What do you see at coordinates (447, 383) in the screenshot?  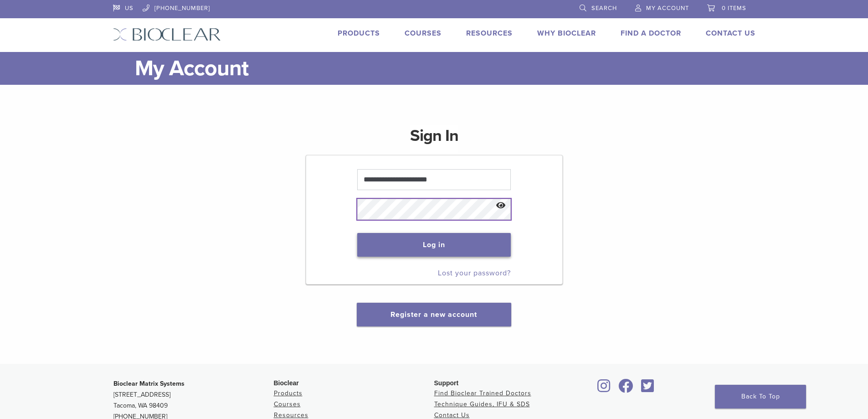 I see `span: Support` at bounding box center [447, 383].